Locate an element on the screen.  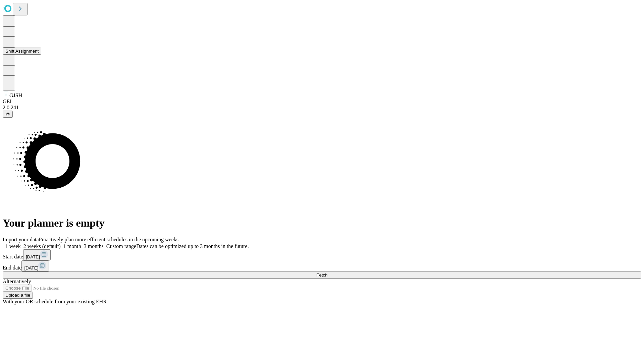
span: 3 months is located at coordinates (94, 246).